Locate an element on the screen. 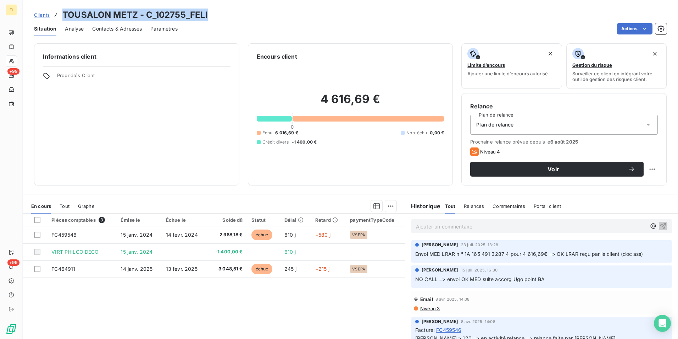 Image resolution: width=678 pixels, height=339 pixels. span: Contacts & Adresses is located at coordinates (117, 29).